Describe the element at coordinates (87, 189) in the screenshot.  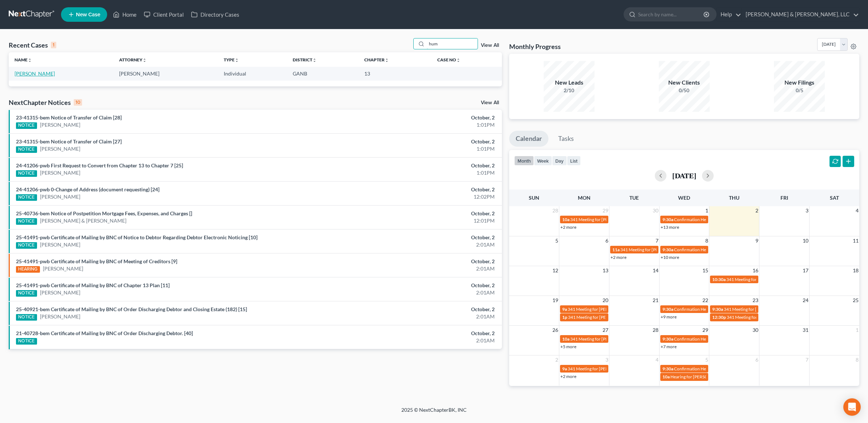
I see `a: 24-41206-pwb 0-Change of Address (document requesting) [24]` at that location.